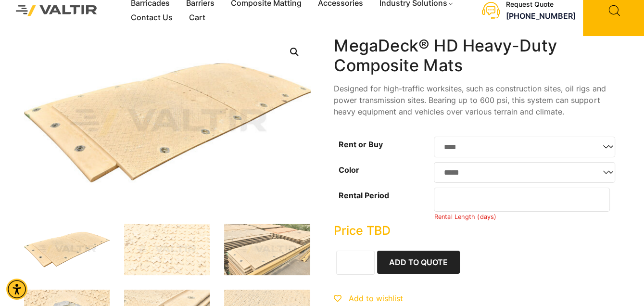  What do you see at coordinates (541, 16) in the screenshot?
I see `a: call (888) 496-3625` at bounding box center [541, 16].